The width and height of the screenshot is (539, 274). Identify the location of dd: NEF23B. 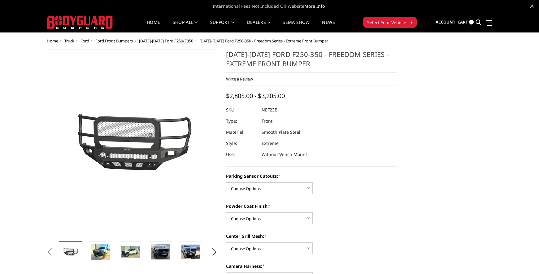
(269, 110).